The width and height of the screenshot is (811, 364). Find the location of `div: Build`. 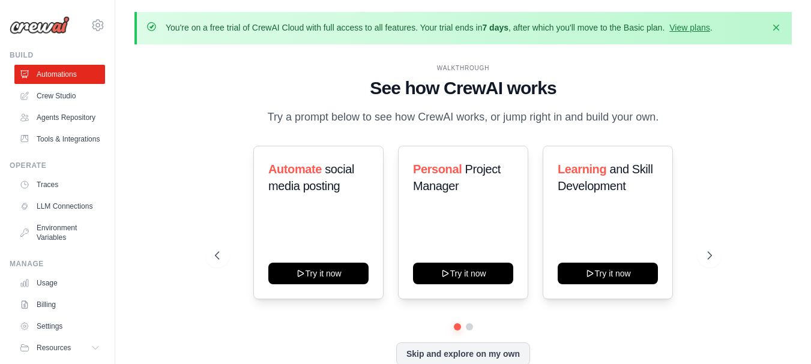

div: Build is located at coordinates (57, 55).